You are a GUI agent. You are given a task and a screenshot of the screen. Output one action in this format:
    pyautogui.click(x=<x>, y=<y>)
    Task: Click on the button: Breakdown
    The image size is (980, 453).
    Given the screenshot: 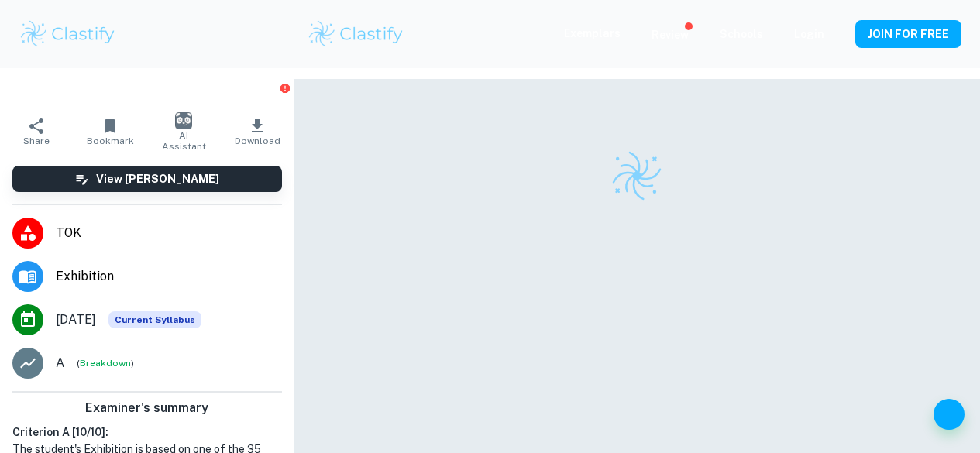 What is the action you would take?
    pyautogui.click(x=105, y=364)
    